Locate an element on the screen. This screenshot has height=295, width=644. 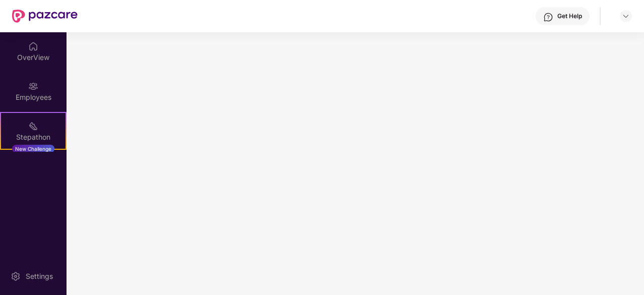
div: Get Help is located at coordinates (570, 16).